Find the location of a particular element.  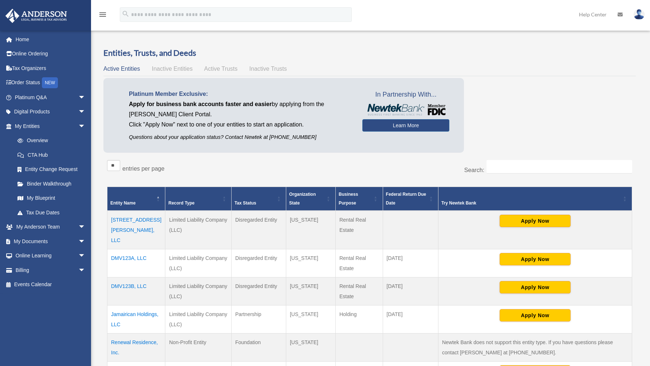

p: Click "Apply Now" next to one of your entities to start an application. is located at coordinates (240, 125).